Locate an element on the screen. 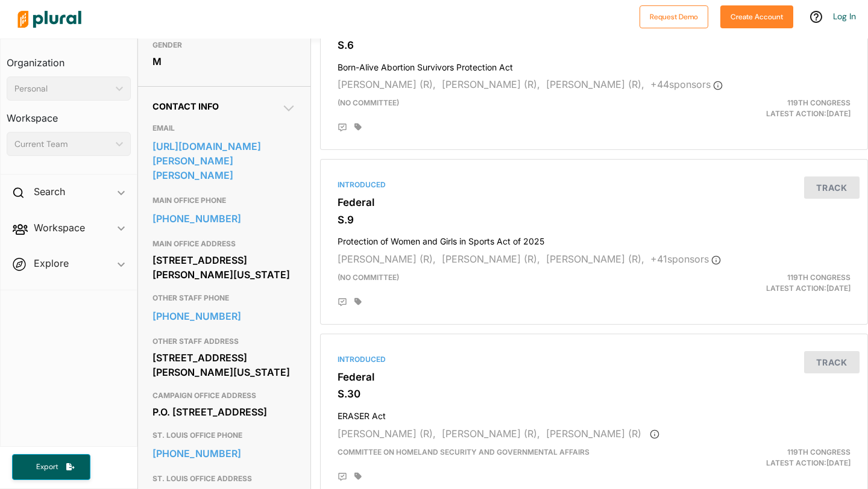 Image resolution: width=868 pixels, height=489 pixels. h4: Protection of Women and Girls in Sports Act of 2025 is located at coordinates (594, 239).